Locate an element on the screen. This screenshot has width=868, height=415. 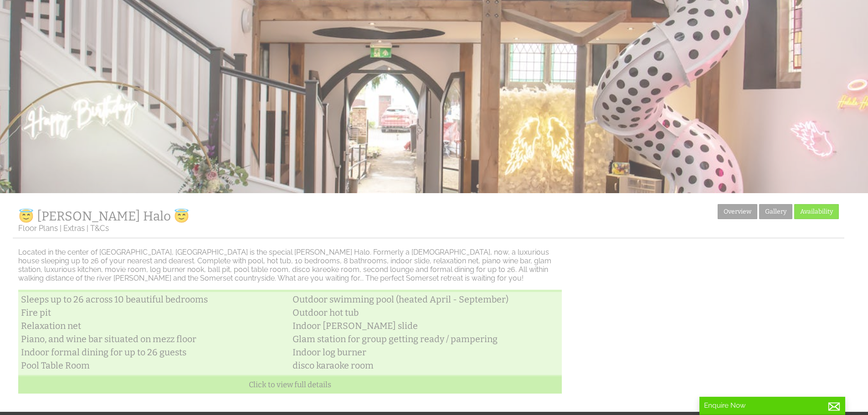
li: Glam station for group getting ready / pampering is located at coordinates (425, 339).